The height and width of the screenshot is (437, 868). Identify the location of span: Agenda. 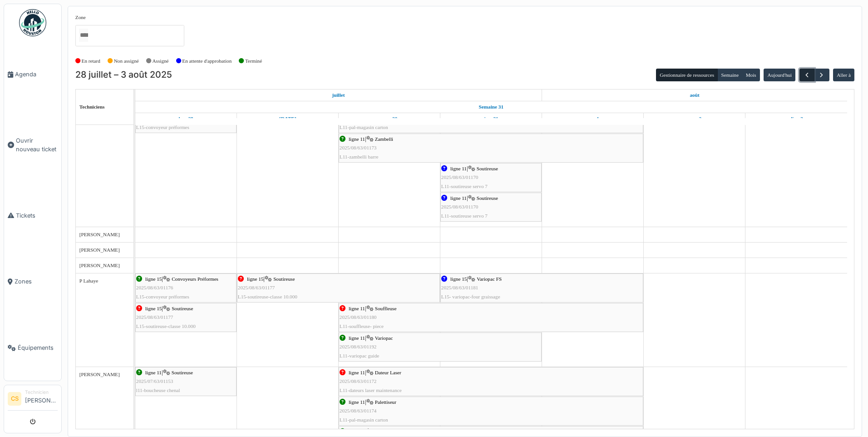
(36, 74).